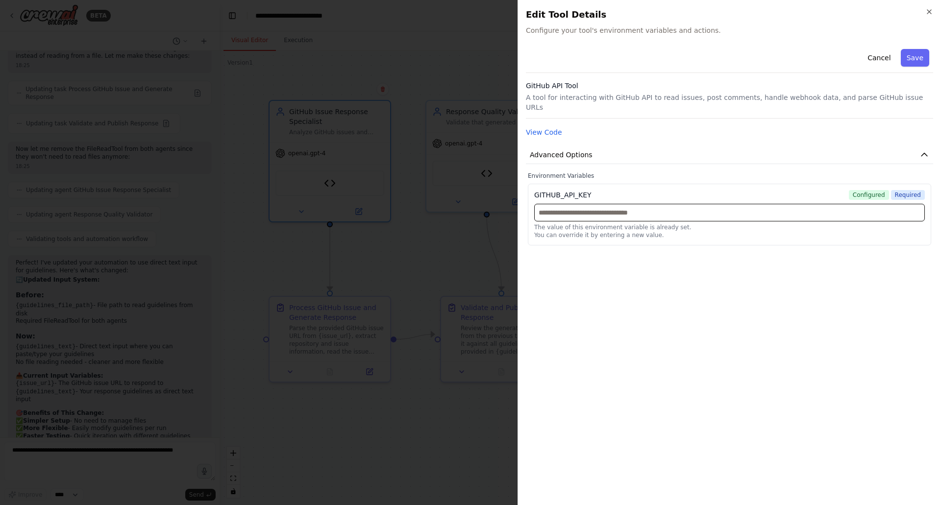  Describe the element at coordinates (730, 86) in the screenshot. I see `h3: GitHub API Tool` at that location.